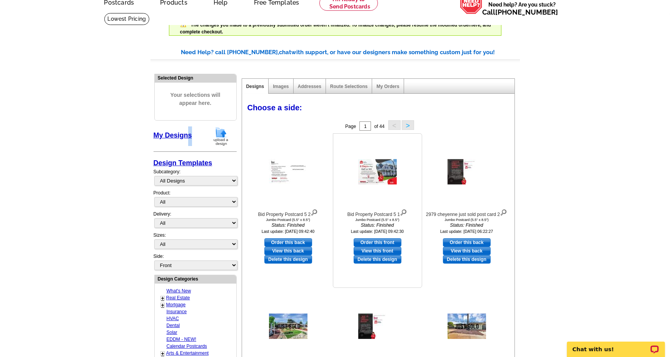  Describe the element at coordinates (179, 291) in the screenshot. I see `a: What's New` at that location.